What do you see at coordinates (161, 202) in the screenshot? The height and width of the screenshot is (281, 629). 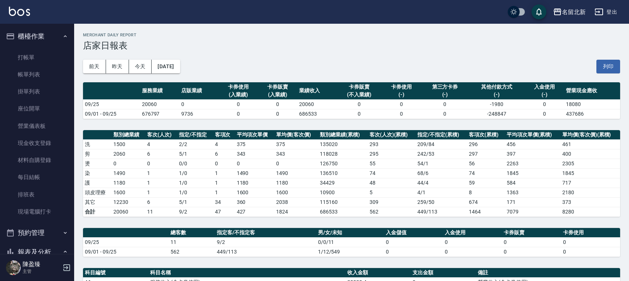 I see `td: 6` at bounding box center [161, 202].